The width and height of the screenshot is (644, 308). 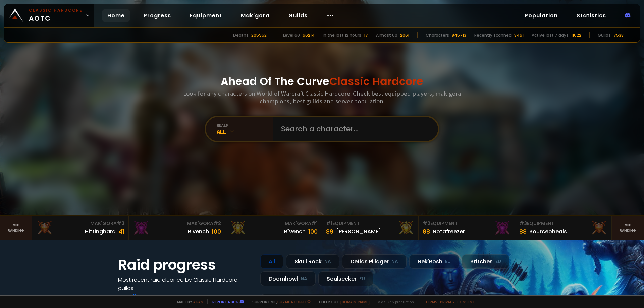 What do you see at coordinates (185, 264) in the screenshot?
I see `h1: Raid progress` at bounding box center [185, 264].